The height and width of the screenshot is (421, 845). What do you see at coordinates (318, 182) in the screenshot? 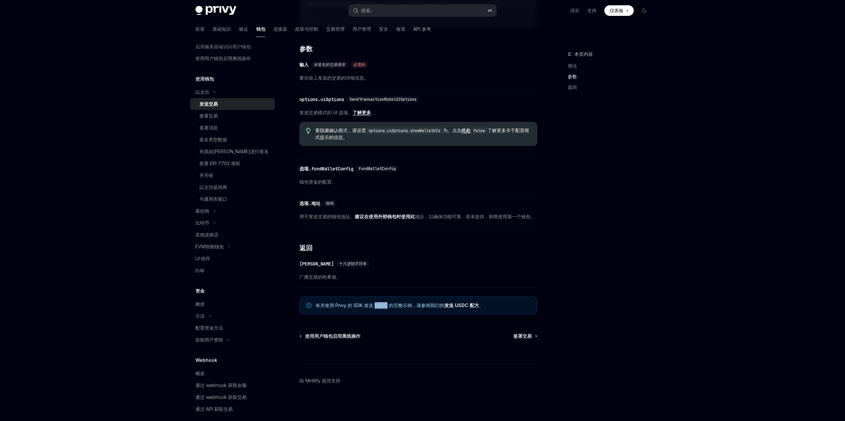
I see `font: 钱包资金的配置。` at bounding box center [318, 182].